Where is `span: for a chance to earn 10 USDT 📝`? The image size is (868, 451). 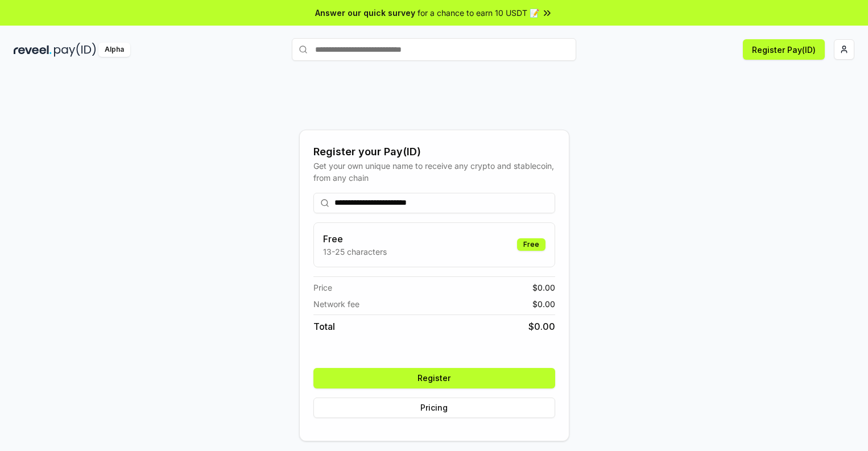
span: for a chance to earn 10 USDT 📝 is located at coordinates (478, 13).